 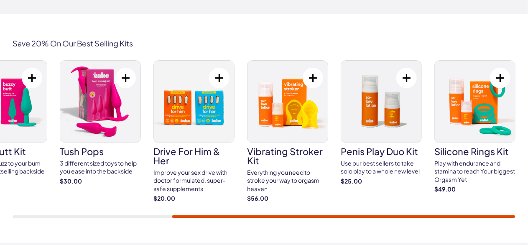 What do you see at coordinates (288, 181) in the screenshot?
I see `div: Everything you need to stroke your way to orgasm heaven` at bounding box center [288, 181].